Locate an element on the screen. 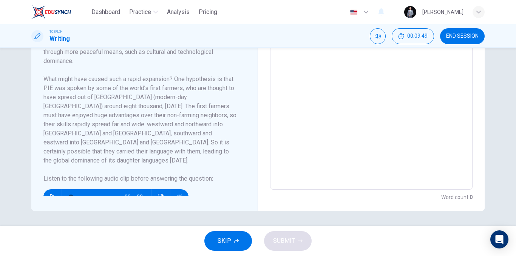 The width and height of the screenshot is (516, 256). a: Dashboard is located at coordinates (106, 12).